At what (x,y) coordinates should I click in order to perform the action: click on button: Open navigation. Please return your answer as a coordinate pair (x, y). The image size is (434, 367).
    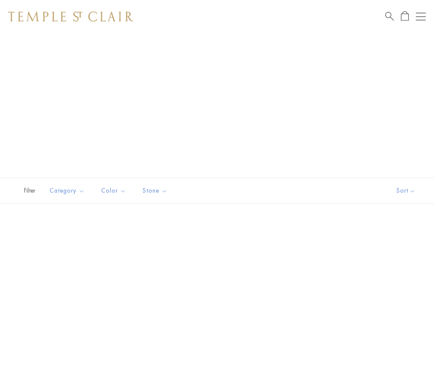
    Looking at the image, I should click on (421, 17).